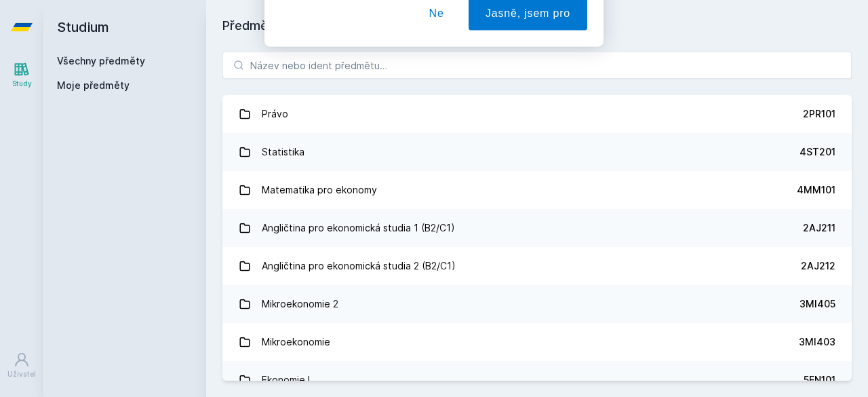 This screenshot has width=868, height=397. What do you see at coordinates (818, 304) in the screenshot?
I see `div: 3MI405` at bounding box center [818, 304].